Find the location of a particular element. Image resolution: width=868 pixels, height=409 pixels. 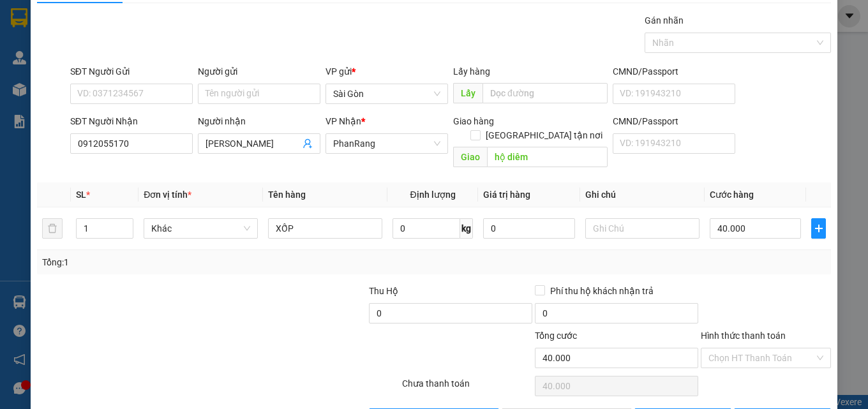

span: environment is located at coordinates (20, 56).